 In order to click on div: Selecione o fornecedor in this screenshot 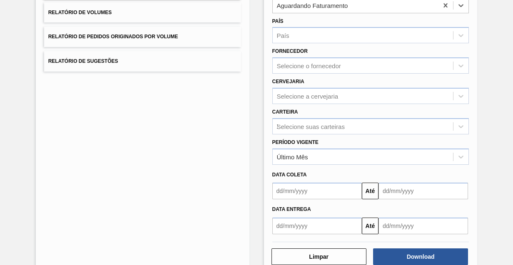, I will do `click(309, 66)`.